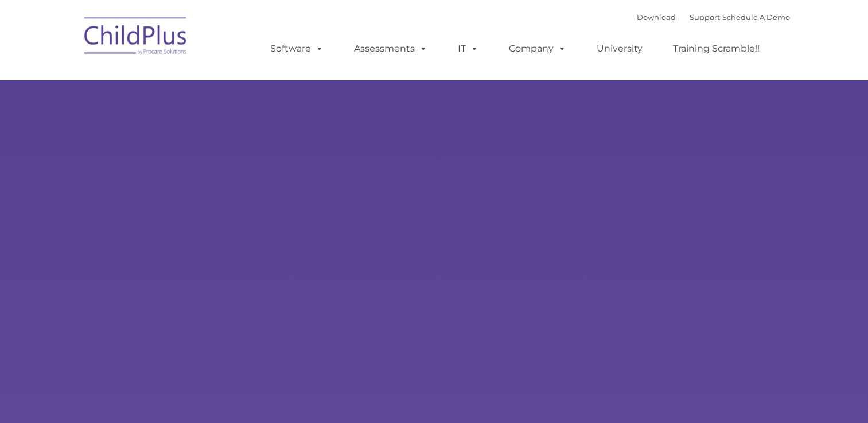  I want to click on a: Company, so click(538, 49).